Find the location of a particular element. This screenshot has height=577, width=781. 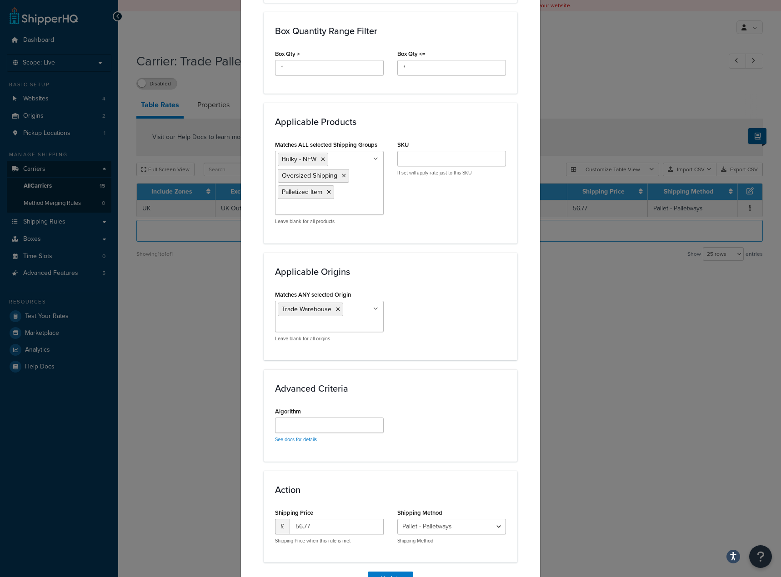

h3: Applicable Products is located at coordinates (390, 122).